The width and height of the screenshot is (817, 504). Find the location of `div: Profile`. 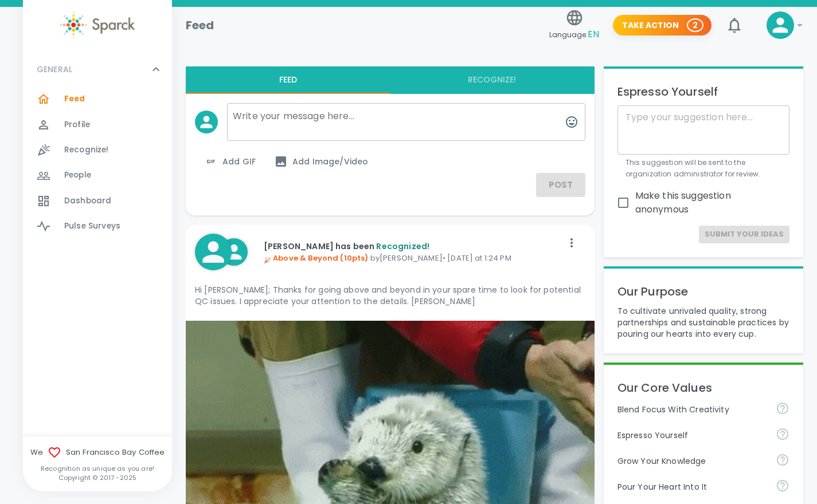

div: Profile is located at coordinates (97, 125).